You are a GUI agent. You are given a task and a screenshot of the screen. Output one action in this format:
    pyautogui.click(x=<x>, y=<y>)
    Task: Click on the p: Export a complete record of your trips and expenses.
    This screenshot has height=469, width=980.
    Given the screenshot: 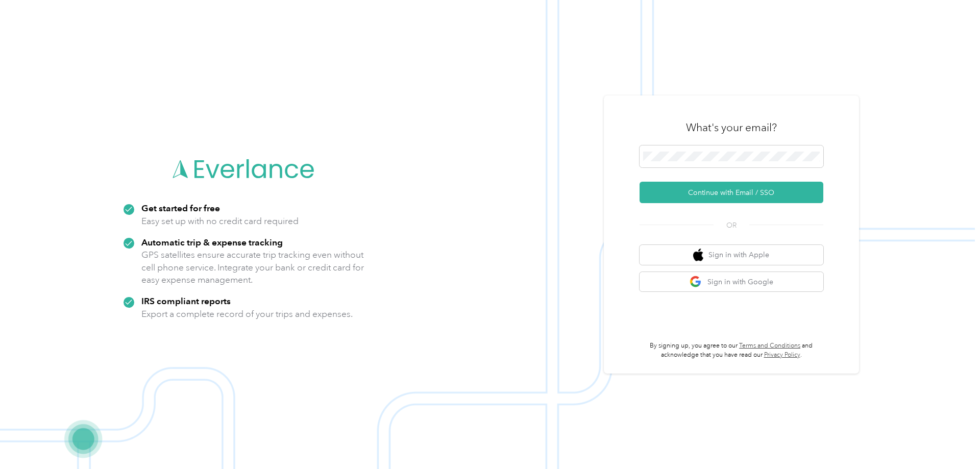 What is the action you would take?
    pyautogui.click(x=247, y=314)
    